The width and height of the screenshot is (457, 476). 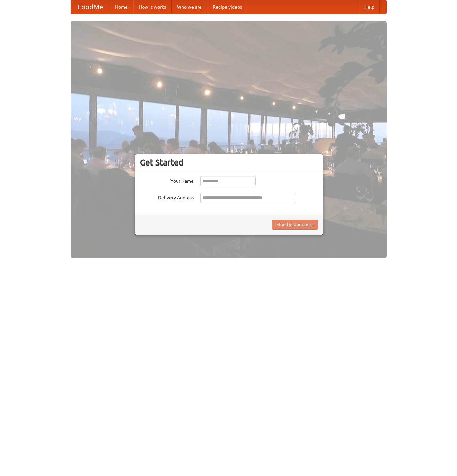 I want to click on a: FoodMe, so click(x=90, y=7).